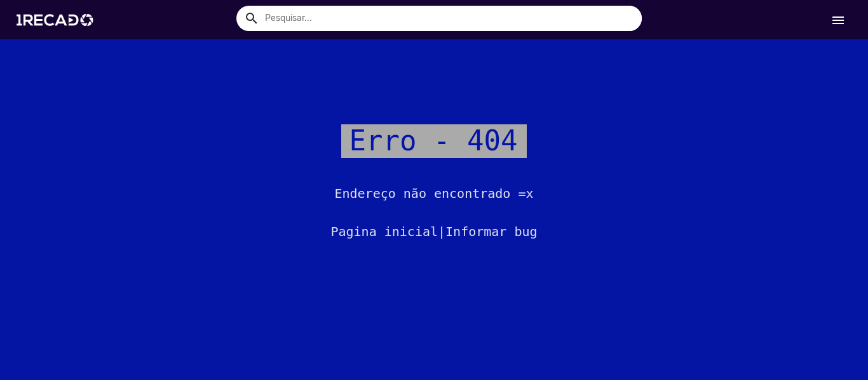 The width and height of the screenshot is (868, 380). I want to click on mat-icon: Example home icon, so click(252, 18).